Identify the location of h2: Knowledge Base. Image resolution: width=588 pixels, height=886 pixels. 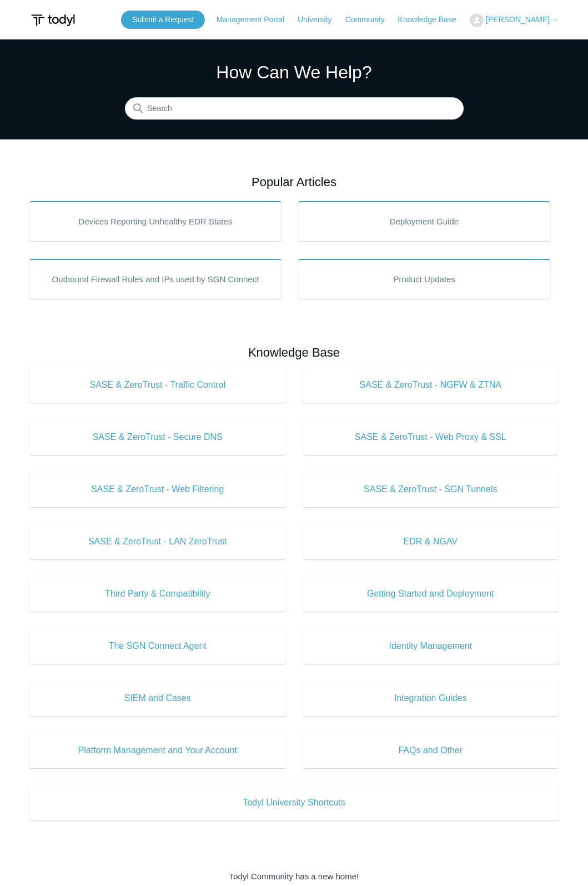
(294, 352).